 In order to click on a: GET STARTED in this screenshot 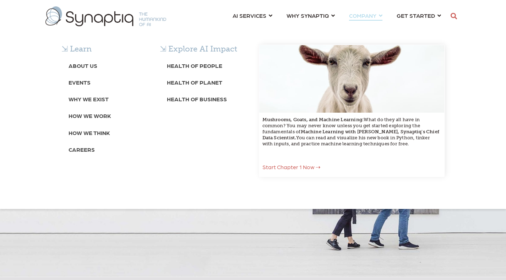, I will do `click(418, 15)`.